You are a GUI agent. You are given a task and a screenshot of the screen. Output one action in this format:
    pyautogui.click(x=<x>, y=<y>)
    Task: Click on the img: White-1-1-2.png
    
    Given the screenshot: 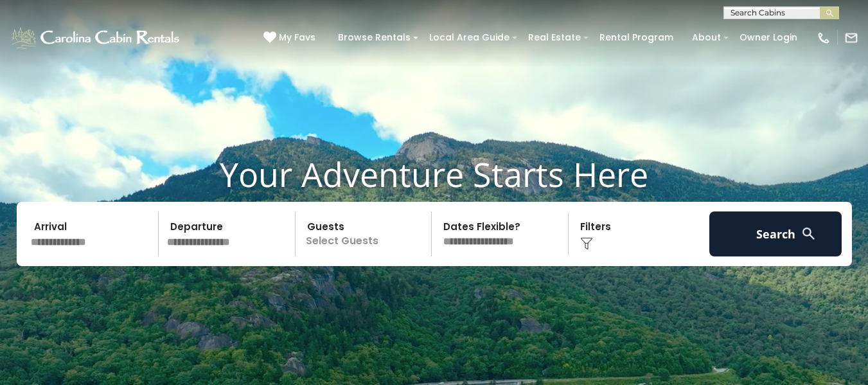 What is the action you would take?
    pyautogui.click(x=96, y=38)
    